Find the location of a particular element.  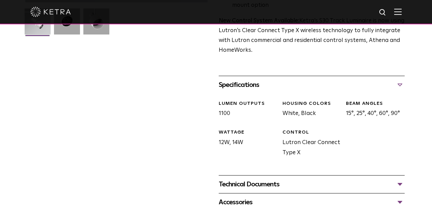

div: 1100 is located at coordinates (245, 109).